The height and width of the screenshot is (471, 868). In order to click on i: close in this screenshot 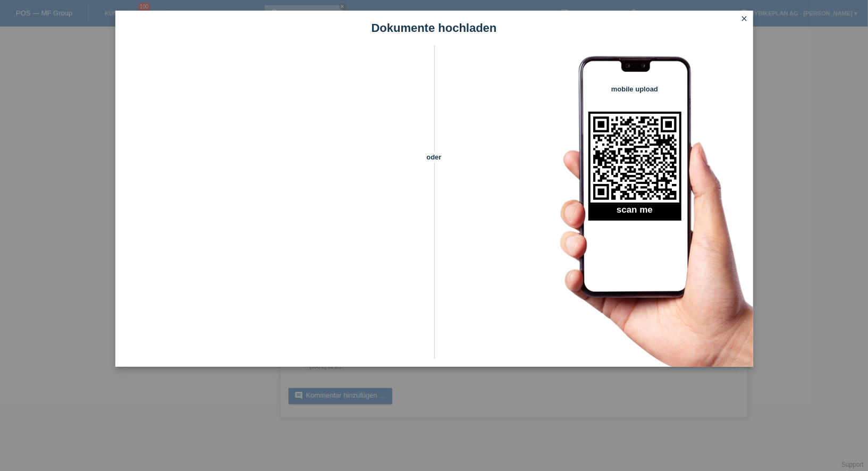, I will do `click(744, 19)`.